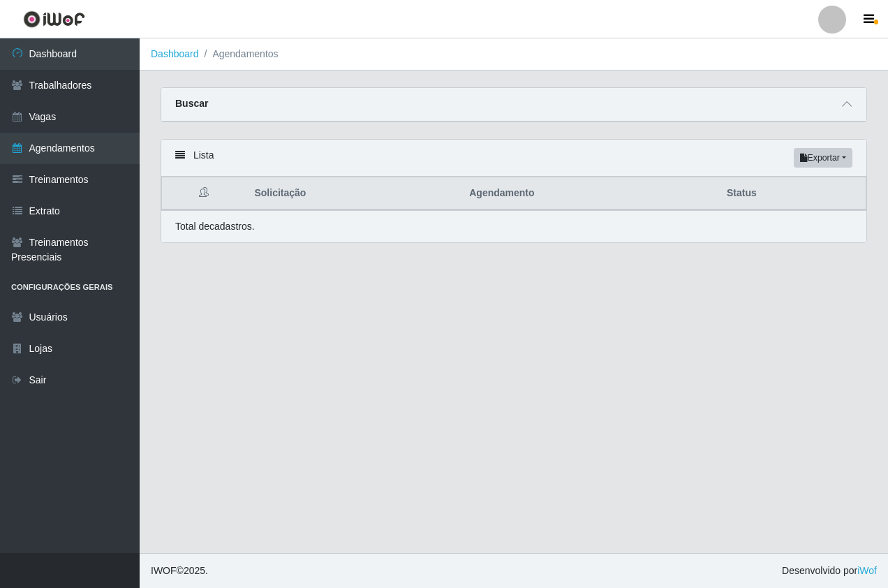 The image size is (888, 588). I want to click on img: CoreUI Logo, so click(53, 19).